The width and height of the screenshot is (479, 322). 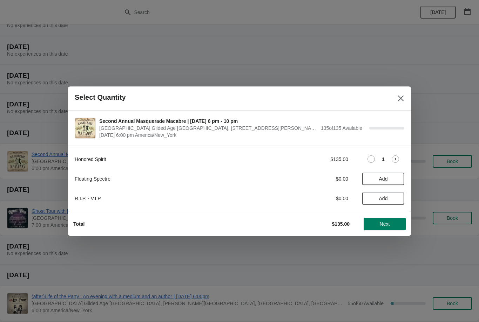 What do you see at coordinates (384, 224) in the screenshot?
I see `span: Next` at bounding box center [384, 224].